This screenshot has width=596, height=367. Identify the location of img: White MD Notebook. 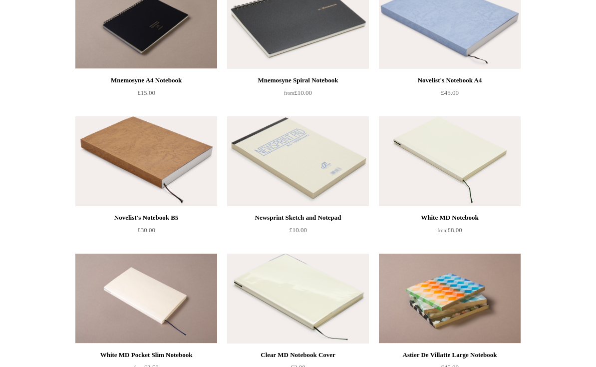
(450, 161).